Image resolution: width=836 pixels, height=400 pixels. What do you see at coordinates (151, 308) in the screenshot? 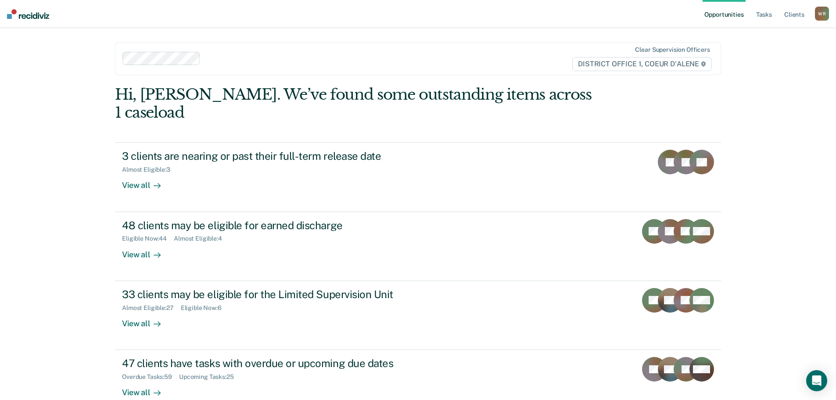
I see `div: Almost Eligible : 27` at bounding box center [151, 308].